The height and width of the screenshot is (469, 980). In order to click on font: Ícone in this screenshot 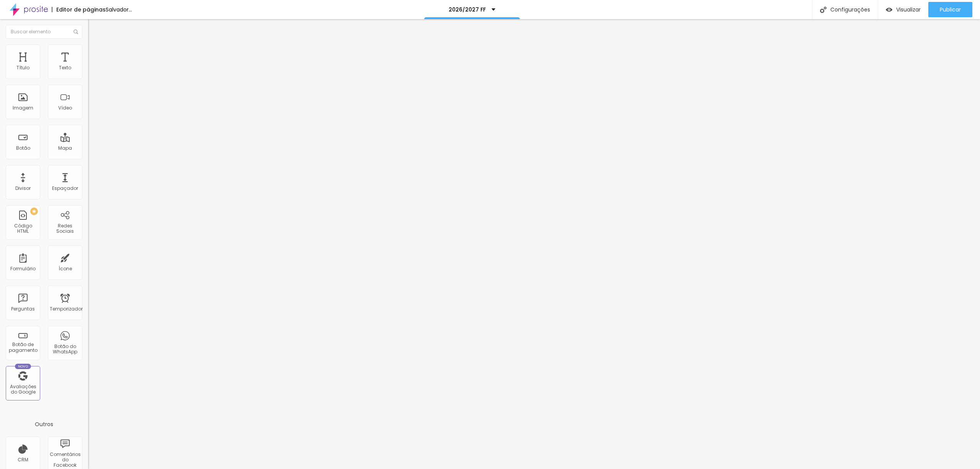, I will do `click(65, 268)`.